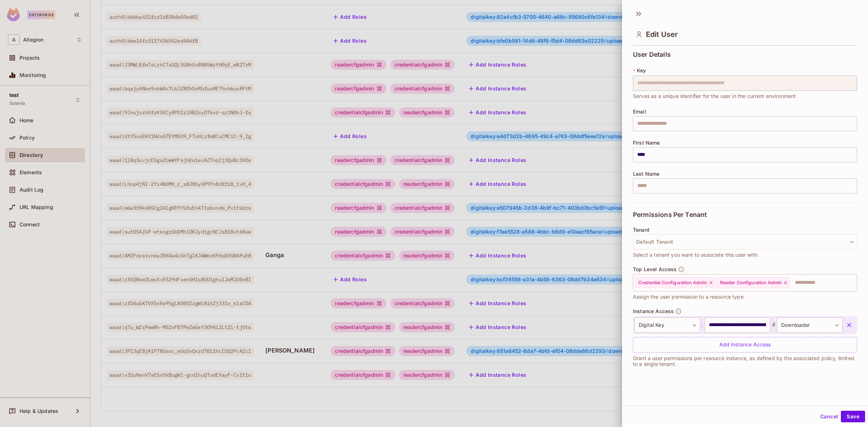  I want to click on span: Edit User, so click(662, 35).